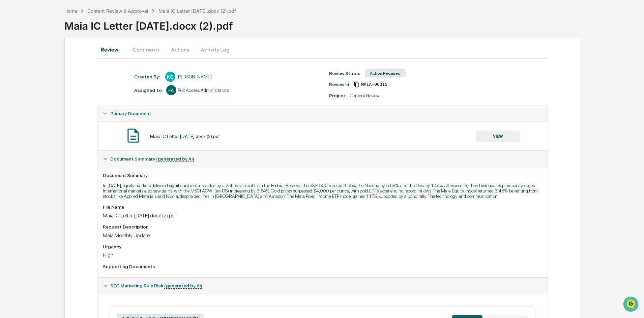 The height and width of the screenshot is (318, 644). Describe the element at coordinates (54, 61) in the screenshot. I see `div: We're available if you need us!` at that location.